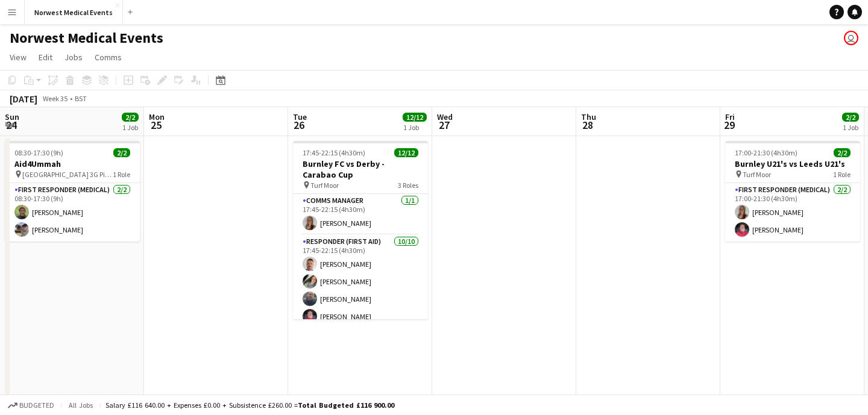  What do you see at coordinates (81, 405) in the screenshot?
I see `span: All jobs` at bounding box center [81, 405].